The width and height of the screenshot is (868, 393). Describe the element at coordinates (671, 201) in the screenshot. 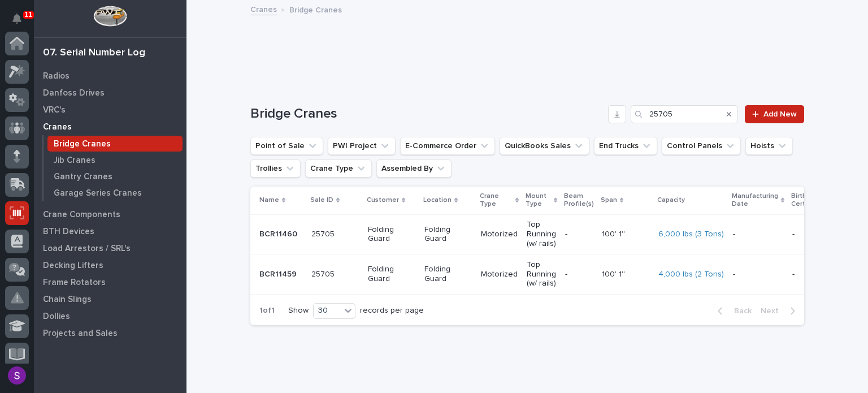

I see `p: Capacity` at that location.